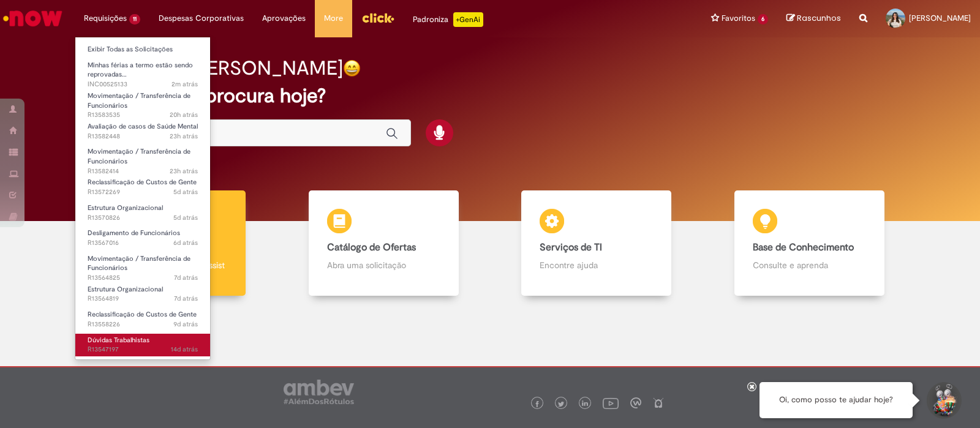 The width and height of the screenshot is (980, 428). Describe the element at coordinates (284, 18) in the screenshot. I see `span: Aprovações` at that location.